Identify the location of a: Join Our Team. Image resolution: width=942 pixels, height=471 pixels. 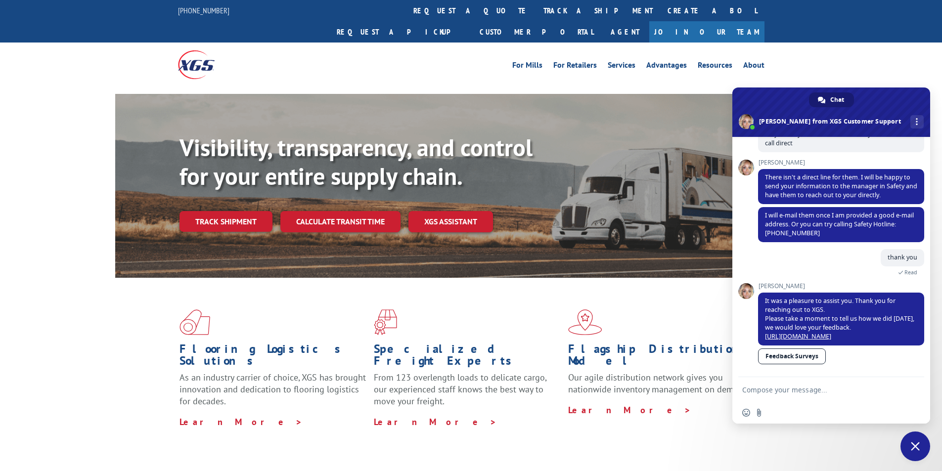
(707, 32).